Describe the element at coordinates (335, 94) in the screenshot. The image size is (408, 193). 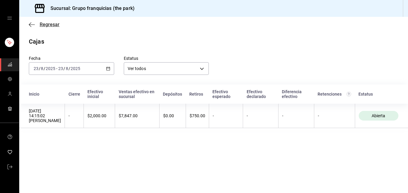
I see `div: Retenciones` at that location.